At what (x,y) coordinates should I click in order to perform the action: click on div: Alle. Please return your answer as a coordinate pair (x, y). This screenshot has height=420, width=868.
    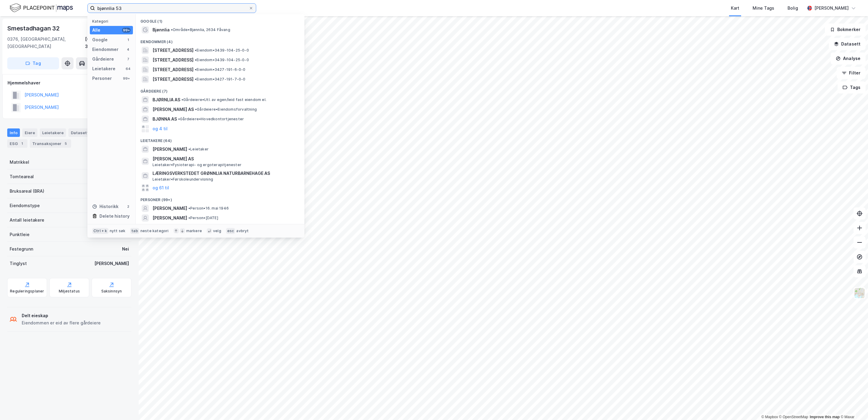
    Looking at the image, I should click on (96, 31).